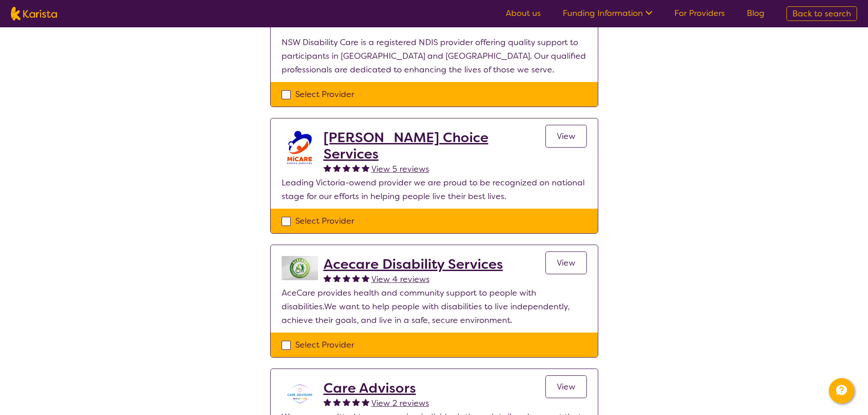 The width and height of the screenshot is (868, 415). What do you see at coordinates (400, 169) in the screenshot?
I see `span: View 5 reviews` at bounding box center [400, 169].